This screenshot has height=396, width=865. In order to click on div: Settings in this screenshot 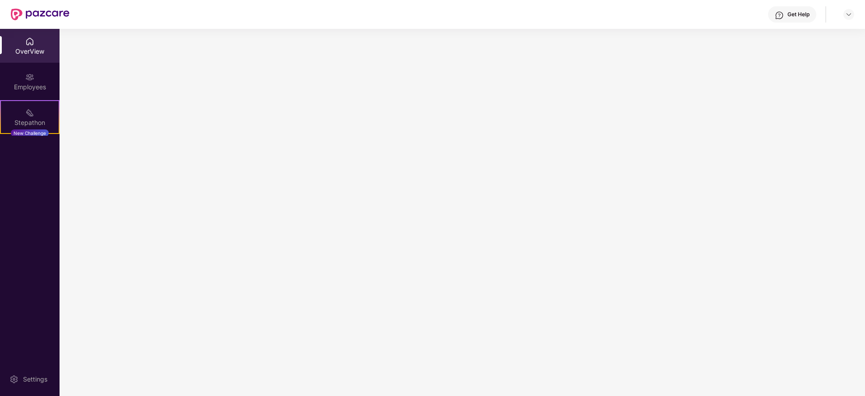, I will do `click(35, 379)`.